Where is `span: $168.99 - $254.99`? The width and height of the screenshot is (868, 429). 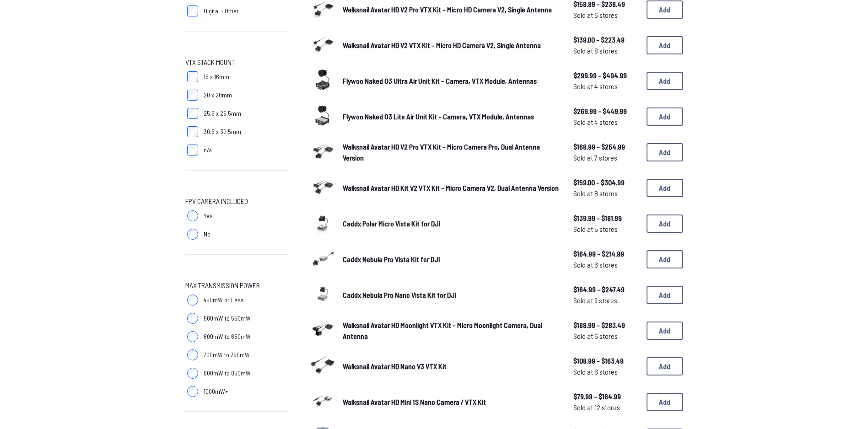
span: $168.99 - $254.99 is located at coordinates (606, 147).